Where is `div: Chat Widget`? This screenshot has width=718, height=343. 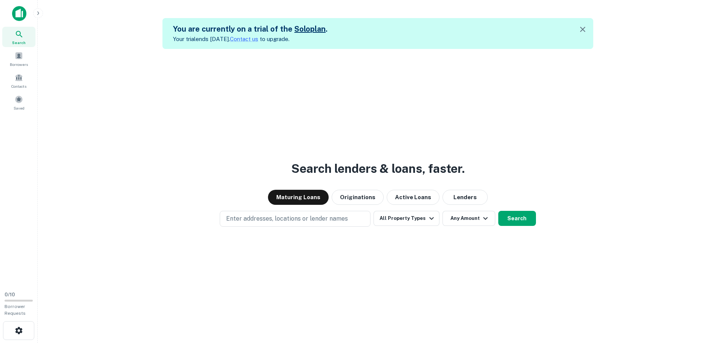 div: Chat Widget is located at coordinates (699, 301).